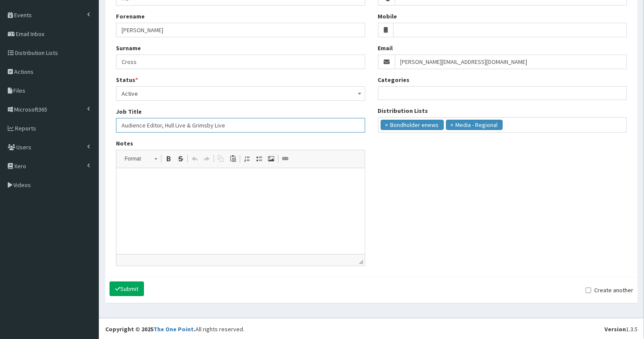 This screenshot has width=644, height=339. Describe the element at coordinates (206, 159) in the screenshot. I see `a: Redo (Ctrl+Y)` at that location.